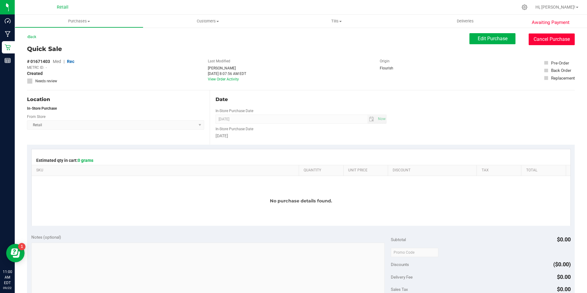 Image resolution: width=587 pixels, height=293 pixels. I want to click on a: Tills, so click(336, 21).